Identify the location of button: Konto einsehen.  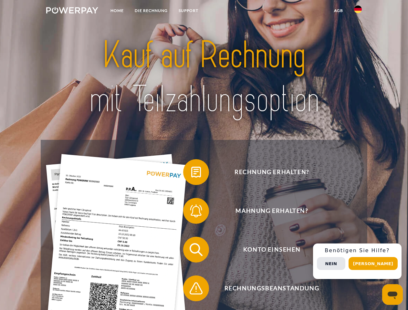
(267, 250).